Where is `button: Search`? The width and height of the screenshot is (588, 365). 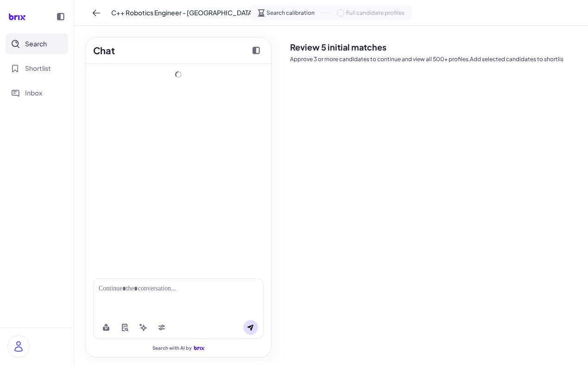
button: Search is located at coordinates (37, 43).